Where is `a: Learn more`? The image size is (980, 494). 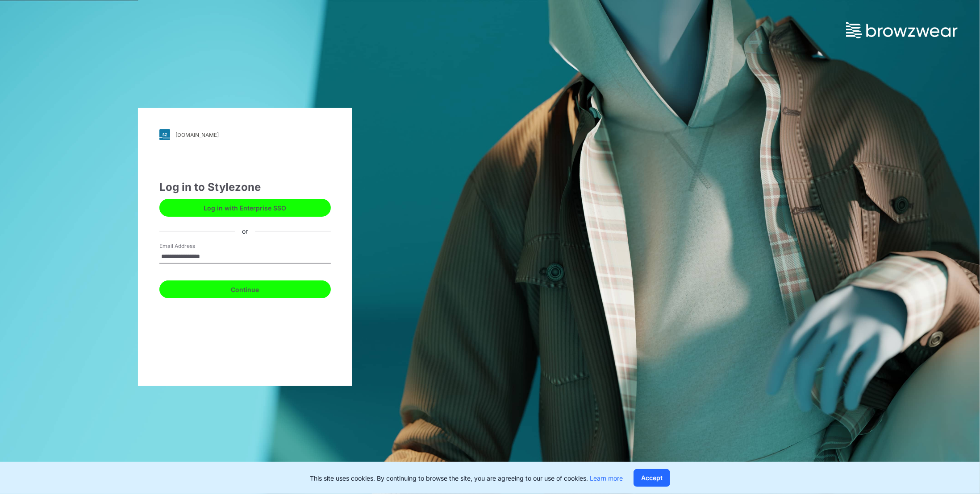
a: Learn more is located at coordinates (607, 479).